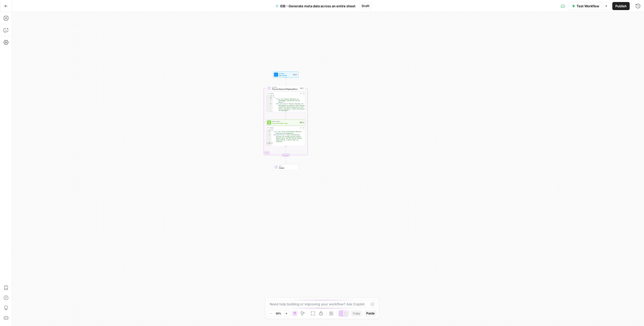 This screenshot has width=644, height=326. I want to click on span: 50%, so click(278, 313).